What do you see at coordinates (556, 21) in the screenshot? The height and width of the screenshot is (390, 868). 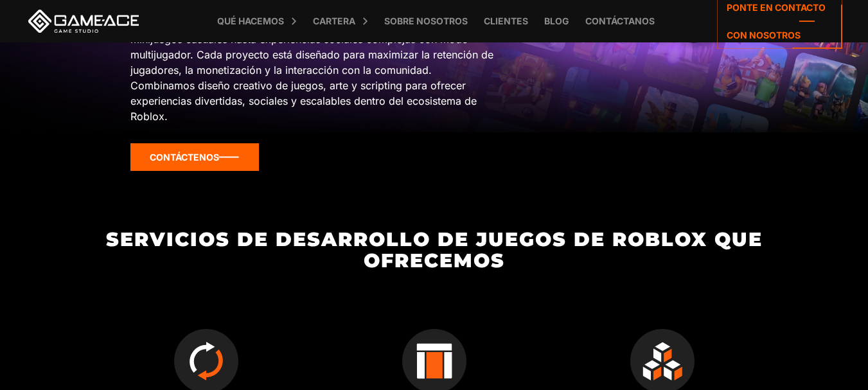 I see `font: Blog` at bounding box center [556, 21].